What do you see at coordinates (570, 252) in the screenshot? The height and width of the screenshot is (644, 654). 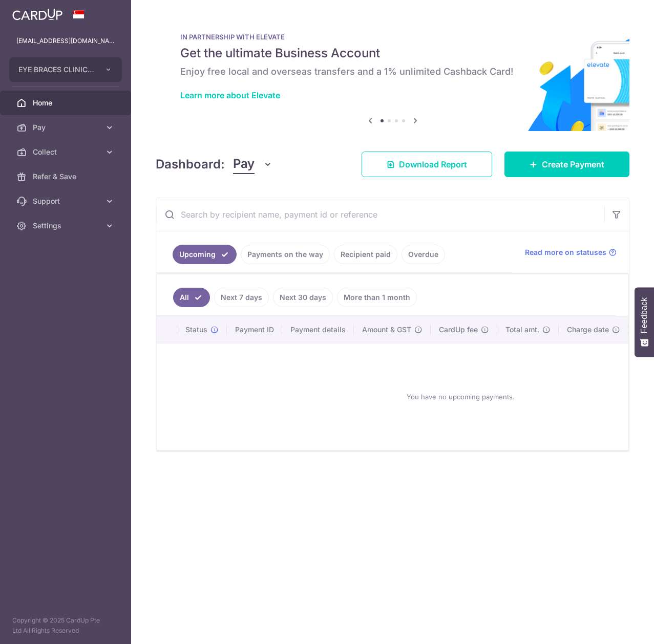 I see `a: Read more on statuses` at bounding box center [570, 252].